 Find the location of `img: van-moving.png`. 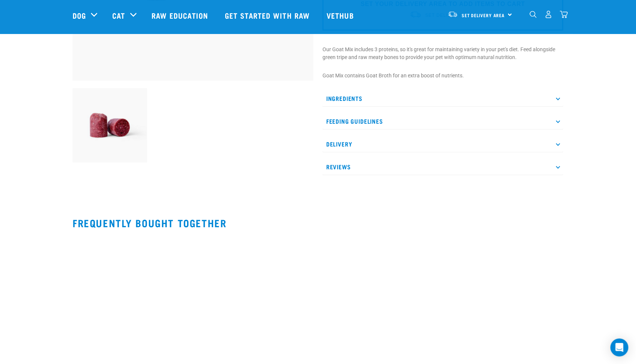

img: van-moving.png is located at coordinates (453, 14).